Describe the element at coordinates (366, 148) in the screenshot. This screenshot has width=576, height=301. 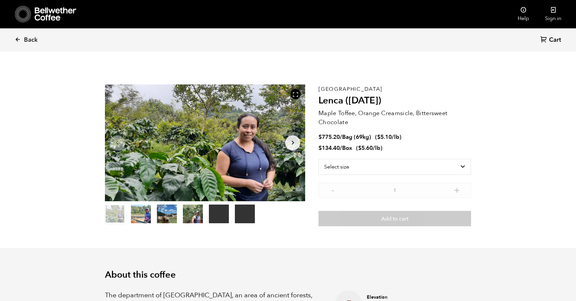
I see `bdi: 5.60` at that location.